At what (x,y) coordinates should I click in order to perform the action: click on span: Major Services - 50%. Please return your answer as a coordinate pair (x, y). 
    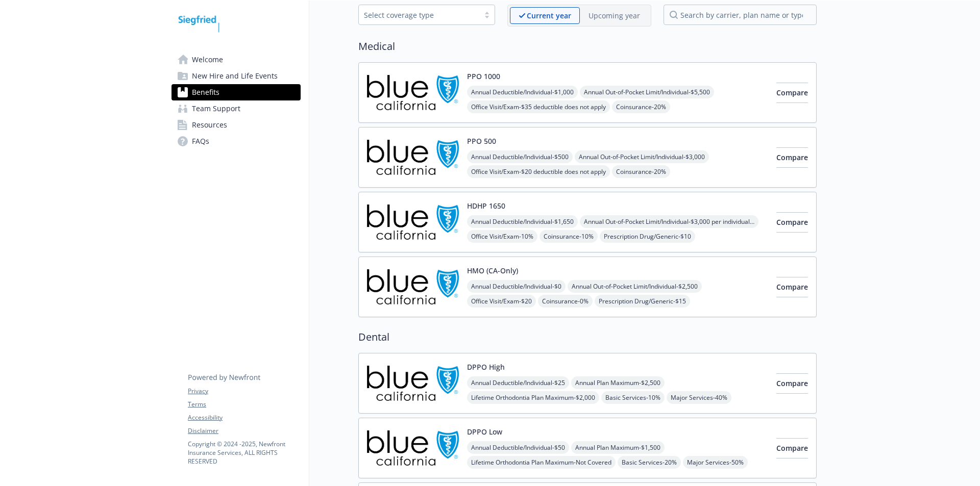
    Looking at the image, I should click on (715, 462).